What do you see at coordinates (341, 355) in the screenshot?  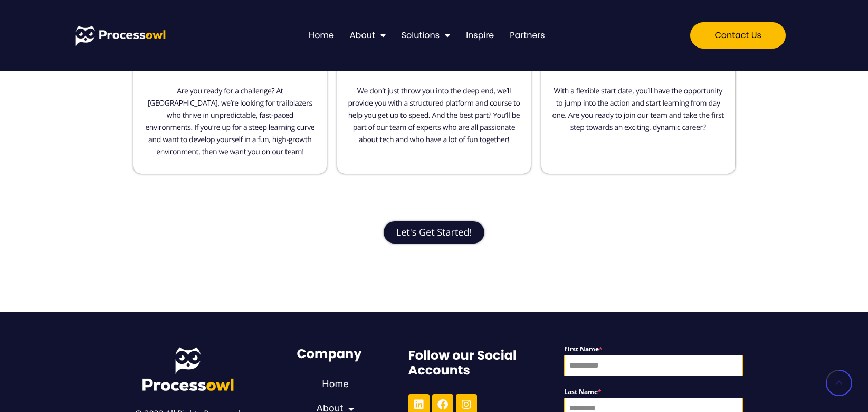 I see `h6: Company` at bounding box center [341, 355].